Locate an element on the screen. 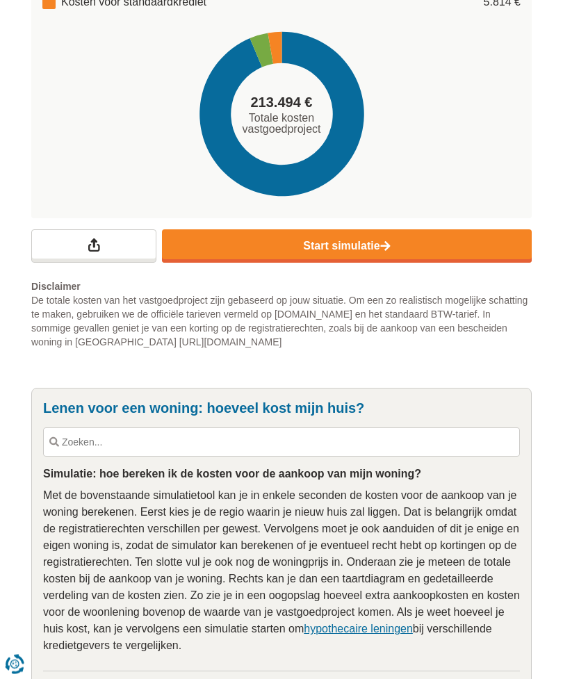 The height and width of the screenshot is (679, 563). a: hypothecaire leningen is located at coordinates (358, 629).